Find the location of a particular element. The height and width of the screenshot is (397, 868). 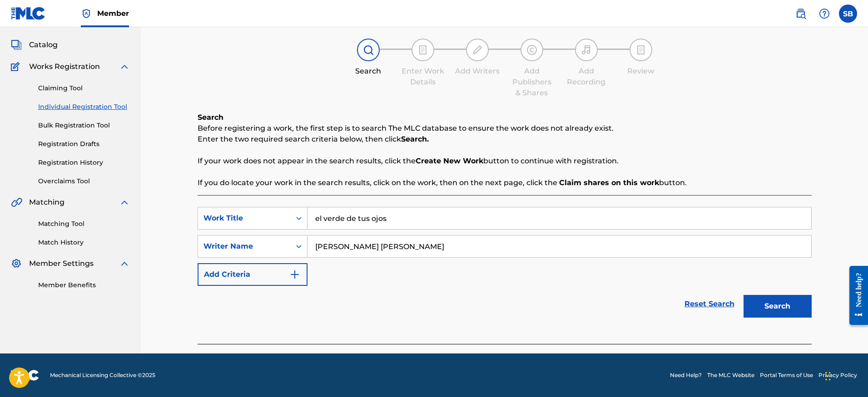

a: Privacy Policy is located at coordinates (838, 376).